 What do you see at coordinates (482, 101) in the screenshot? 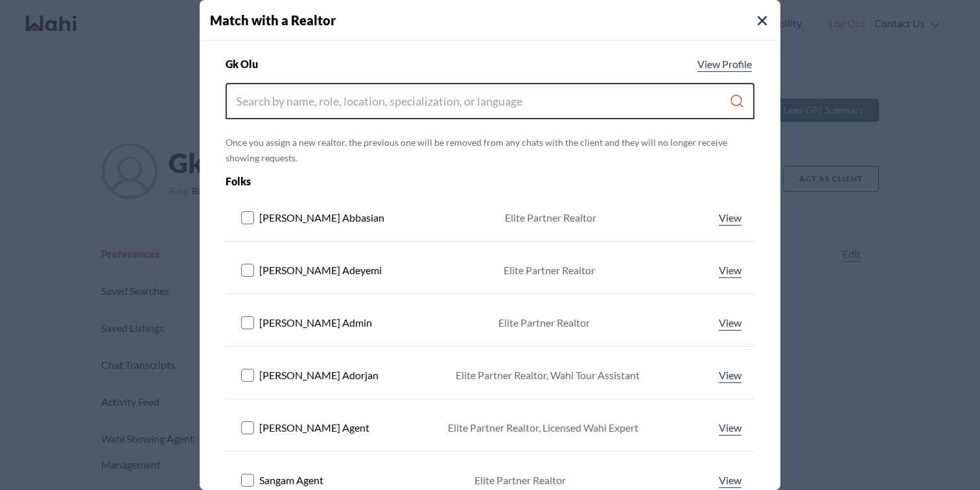
I see `input: Search input` at bounding box center [482, 101].